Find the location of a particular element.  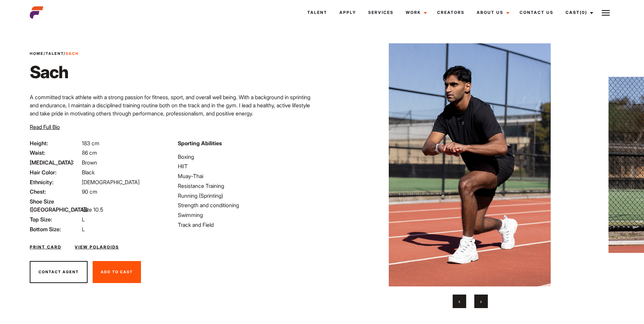

span: Read Full Bio is located at coordinates (45, 127).